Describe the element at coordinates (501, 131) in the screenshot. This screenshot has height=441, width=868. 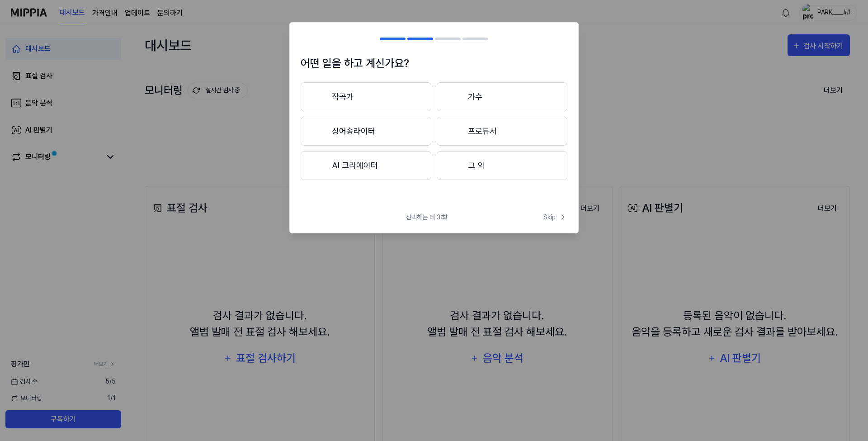
I see `button: 프로듀서` at that location.